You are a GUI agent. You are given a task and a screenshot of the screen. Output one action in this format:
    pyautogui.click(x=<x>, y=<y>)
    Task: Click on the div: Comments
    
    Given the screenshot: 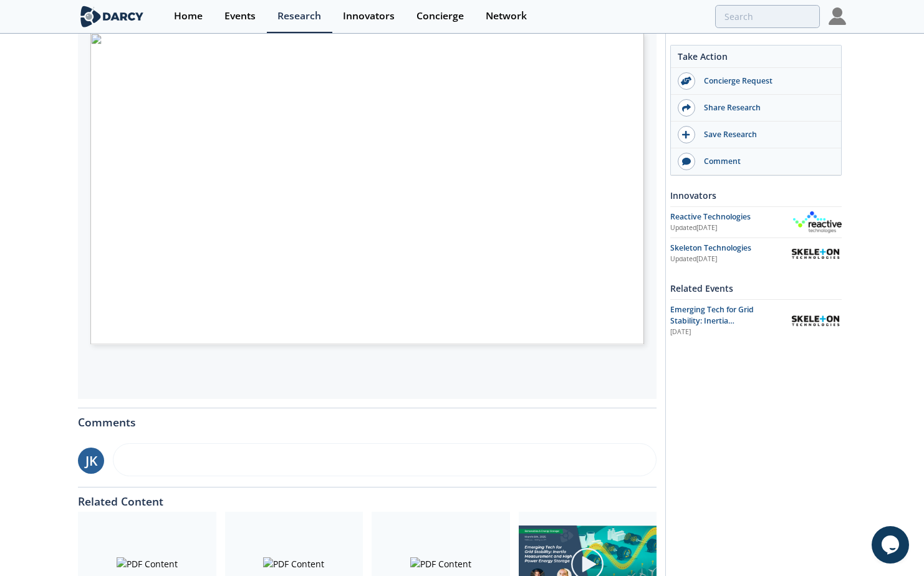 What is the action you would take?
    pyautogui.click(x=367, y=418)
    